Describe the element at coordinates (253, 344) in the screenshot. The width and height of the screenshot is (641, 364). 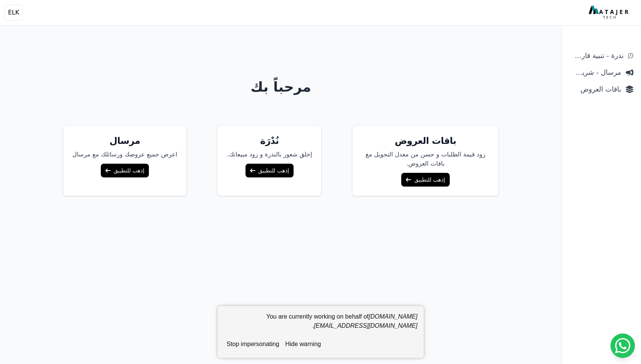
I see `button: stop impersonating` at that location.